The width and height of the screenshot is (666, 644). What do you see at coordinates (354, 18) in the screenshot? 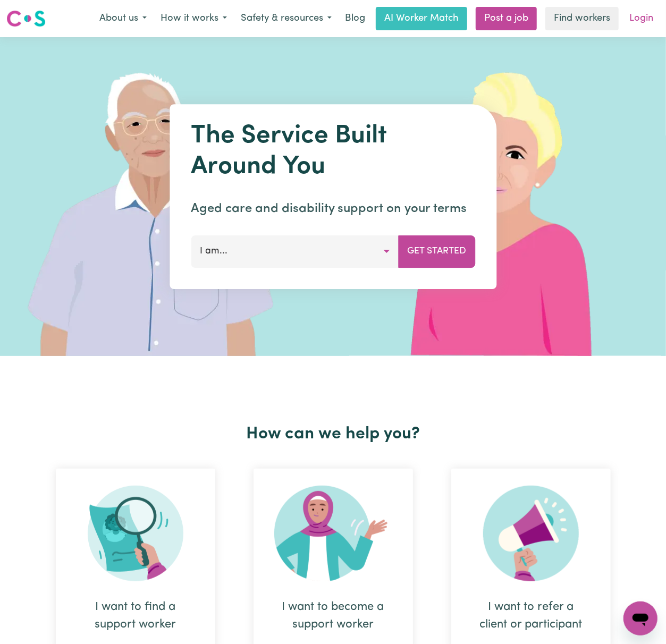
I see `a: Blog` at bounding box center [354, 18].